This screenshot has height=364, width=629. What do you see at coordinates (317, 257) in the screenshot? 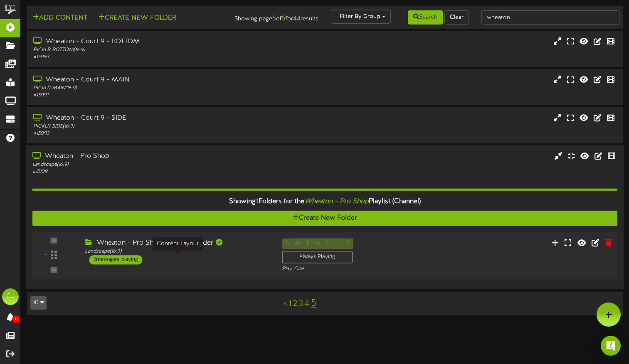
I see `div: Always Playing` at bounding box center [317, 257].